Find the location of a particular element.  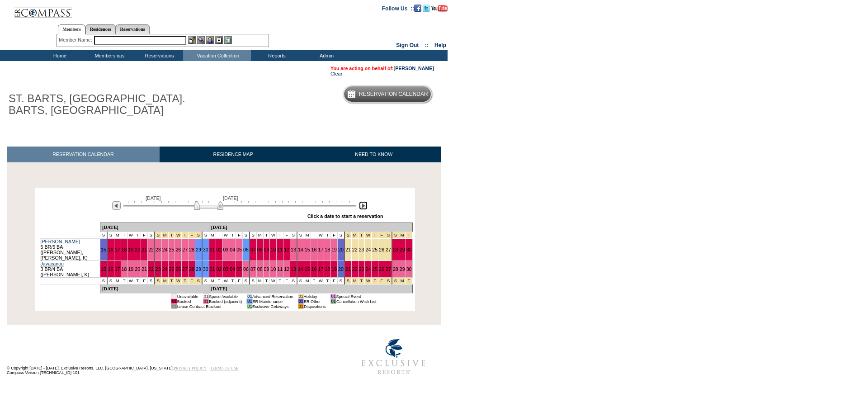

img: Subscribe to our YouTube Channel is located at coordinates (440, 8).